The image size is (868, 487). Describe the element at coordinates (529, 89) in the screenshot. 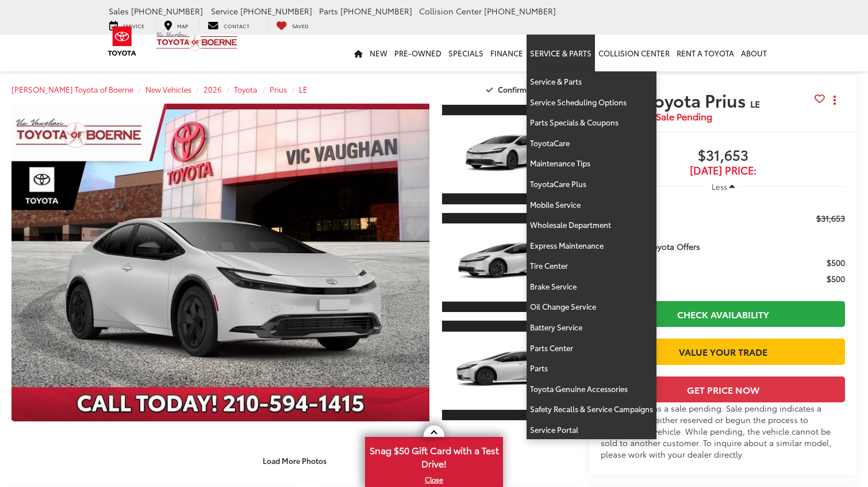

I see `button: Confirm Availability` at that location.